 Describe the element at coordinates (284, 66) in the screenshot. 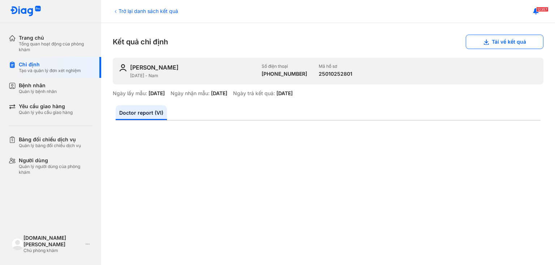

I see `div: Số điện thoại` at that location.